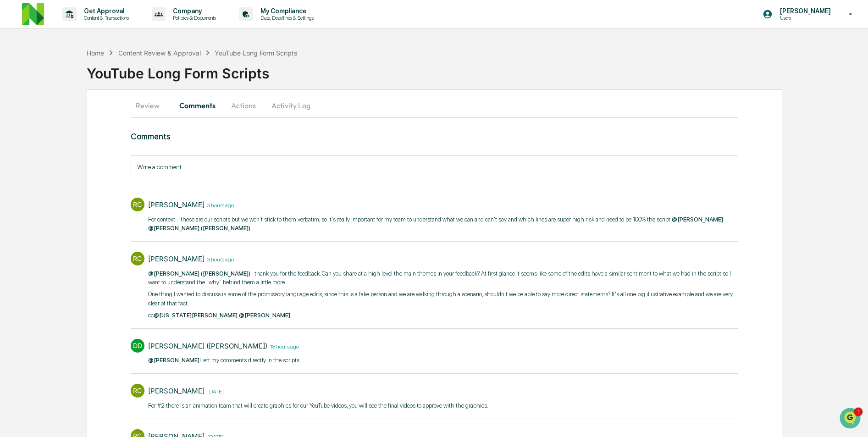  I want to click on time: Thursday, September 25, 2025 at 10:20:09 AM CDT, so click(219, 259).